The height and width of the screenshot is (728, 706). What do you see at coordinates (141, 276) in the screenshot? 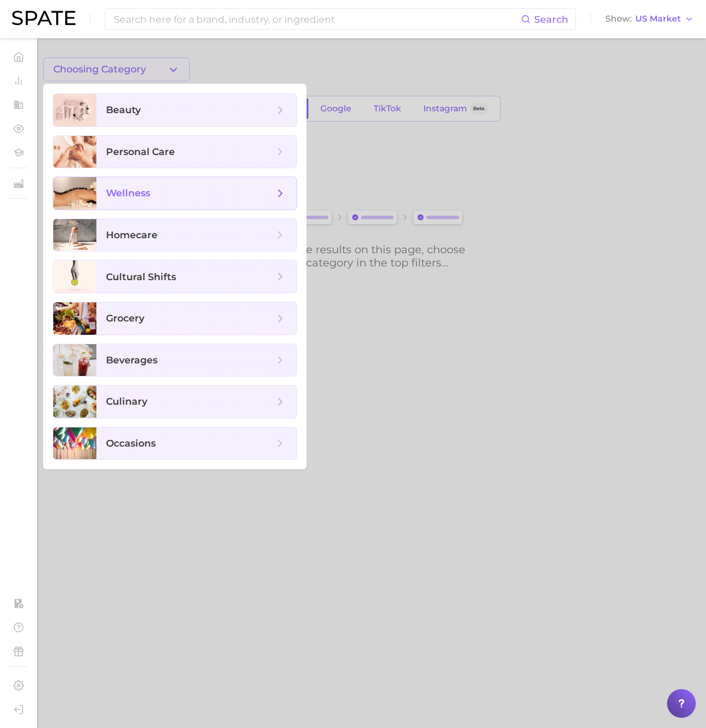
I see `span: cultural shifts` at bounding box center [141, 276].